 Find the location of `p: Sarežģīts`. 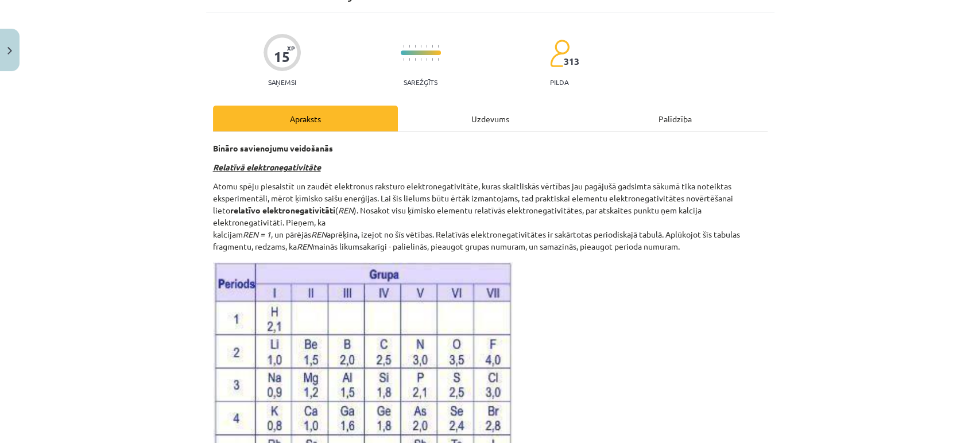

p: Sarežģīts is located at coordinates (420, 82).